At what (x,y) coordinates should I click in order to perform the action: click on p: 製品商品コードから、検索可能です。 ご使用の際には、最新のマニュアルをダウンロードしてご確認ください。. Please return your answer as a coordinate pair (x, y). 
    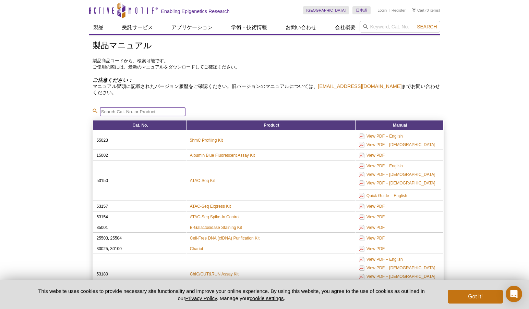
    Looking at the image, I should click on (268, 64).